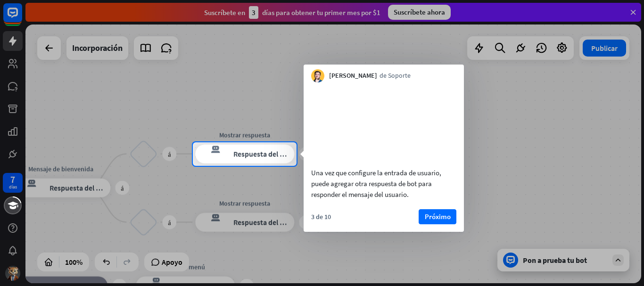 Image resolution: width=644 pixels, height=286 pixels. Describe the element at coordinates (213, 149) in the screenshot. I see `font: respuesta del bot de bloqueo` at that location.